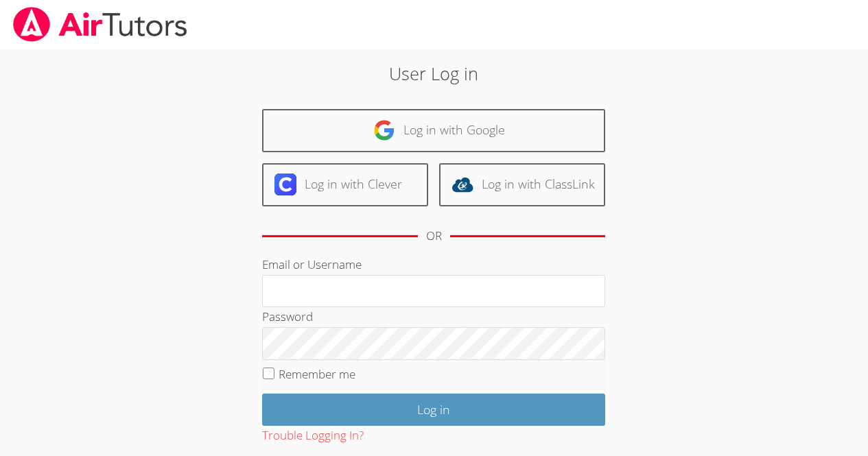 The image size is (868, 456). I want to click on img: classlink-logo-d6bb404cc1216ec64c9a2012d9dc4662098be43eaf13dc465df04b49fa7ab582.svg, so click(463, 184).